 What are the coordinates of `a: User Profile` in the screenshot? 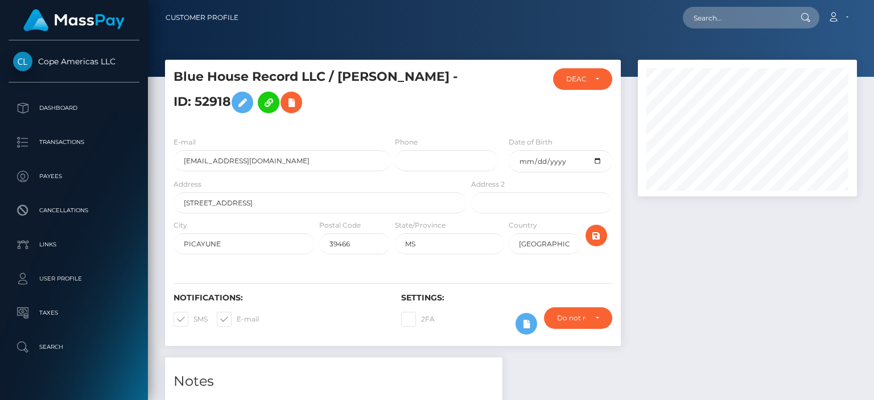 It's located at (74, 279).